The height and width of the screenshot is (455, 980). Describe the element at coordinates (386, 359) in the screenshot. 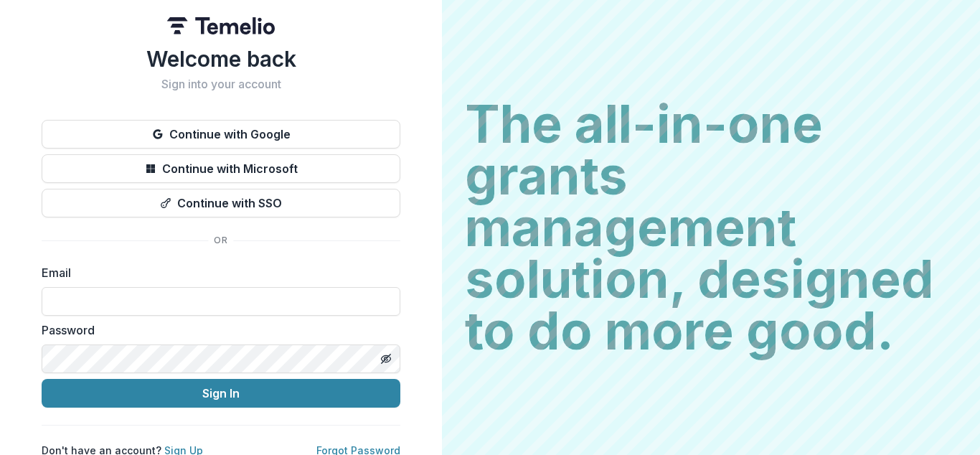

I see `button: Toggle password visibility` at that location.